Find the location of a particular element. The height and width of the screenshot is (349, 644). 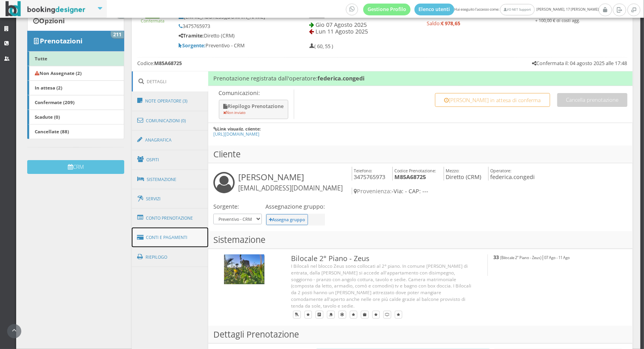

small: + 100,00 € di costi agg. is located at coordinates (558, 20).